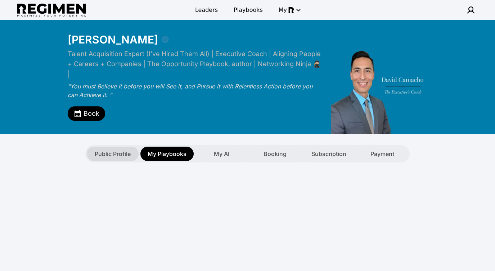  Describe the element at coordinates (165, 40) in the screenshot. I see `div: Verified partner - David Camacho` at that location.